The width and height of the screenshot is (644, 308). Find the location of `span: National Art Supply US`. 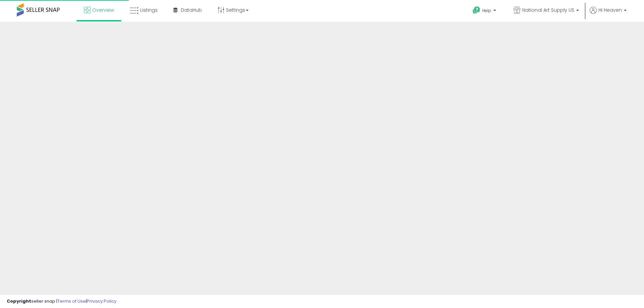

span: National Art Supply US is located at coordinates (548, 10).